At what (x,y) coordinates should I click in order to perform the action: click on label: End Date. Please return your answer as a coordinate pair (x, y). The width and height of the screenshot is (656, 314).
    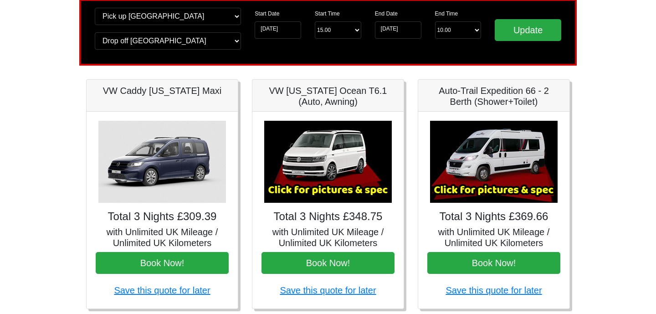
    Looking at the image, I should click on (387, 14).